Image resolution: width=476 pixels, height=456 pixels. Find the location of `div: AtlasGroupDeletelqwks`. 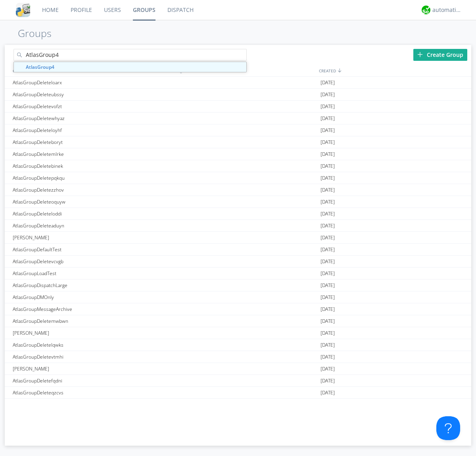

div: AtlasGroupDeletelqwks is located at coordinates (87, 344).